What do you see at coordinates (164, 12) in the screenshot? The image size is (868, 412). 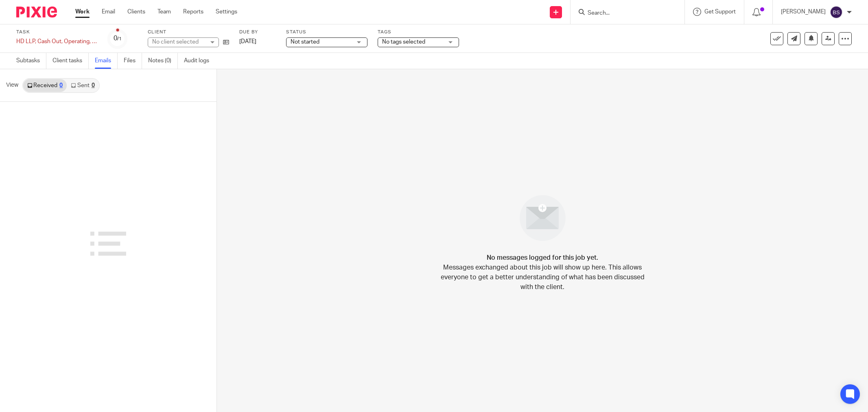 I see `a: Team` at bounding box center [164, 12].